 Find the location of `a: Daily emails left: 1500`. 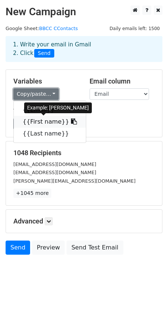

a: Daily emails left: 1500 is located at coordinates (134, 28).